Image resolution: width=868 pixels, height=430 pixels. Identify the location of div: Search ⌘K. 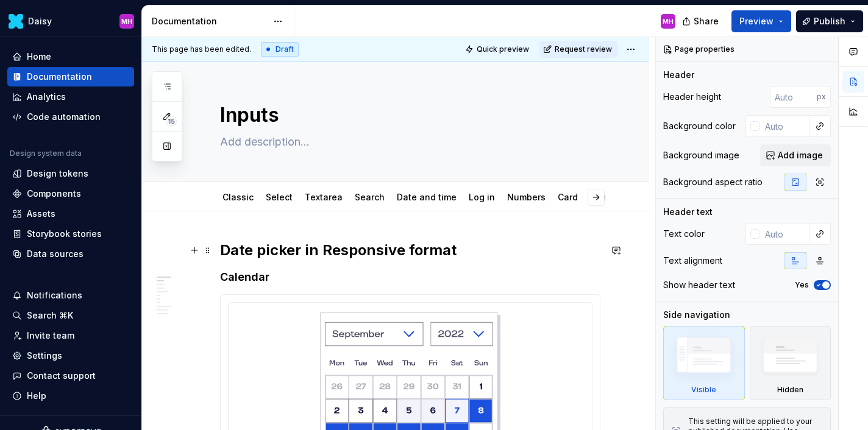
(50, 316).